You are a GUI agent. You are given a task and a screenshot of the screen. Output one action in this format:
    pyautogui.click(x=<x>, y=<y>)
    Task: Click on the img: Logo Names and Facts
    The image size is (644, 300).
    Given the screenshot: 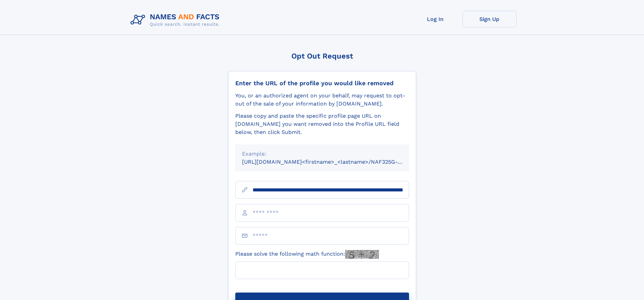 What is the action you would take?
    pyautogui.click(x=176, y=20)
    